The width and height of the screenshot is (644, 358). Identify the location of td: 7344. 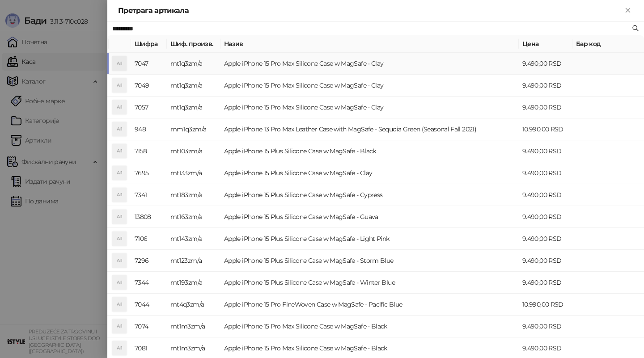
(149, 282).